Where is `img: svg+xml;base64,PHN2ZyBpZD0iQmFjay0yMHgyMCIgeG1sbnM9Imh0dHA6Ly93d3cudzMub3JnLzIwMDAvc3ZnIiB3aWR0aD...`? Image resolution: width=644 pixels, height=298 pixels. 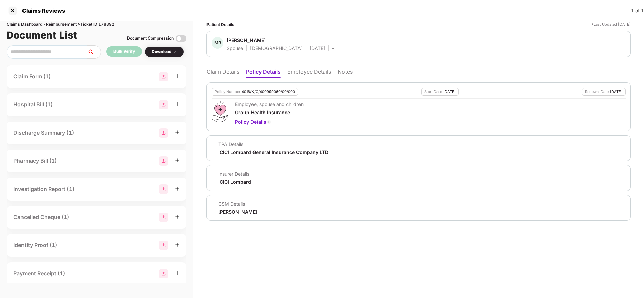
img: svg+xml;base64,PHN2ZyBpZD0iQmFjay0yMHgyMCIgeG1sbnM9Imh0dHA6Ly93d3cudzMub3JnLzIwMDAvc3ZnIiB3aWR0aD... is located at coordinates (269, 122).